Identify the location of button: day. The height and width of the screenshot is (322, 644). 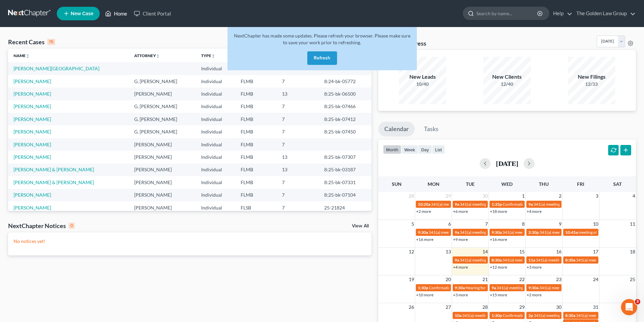
(425, 150).